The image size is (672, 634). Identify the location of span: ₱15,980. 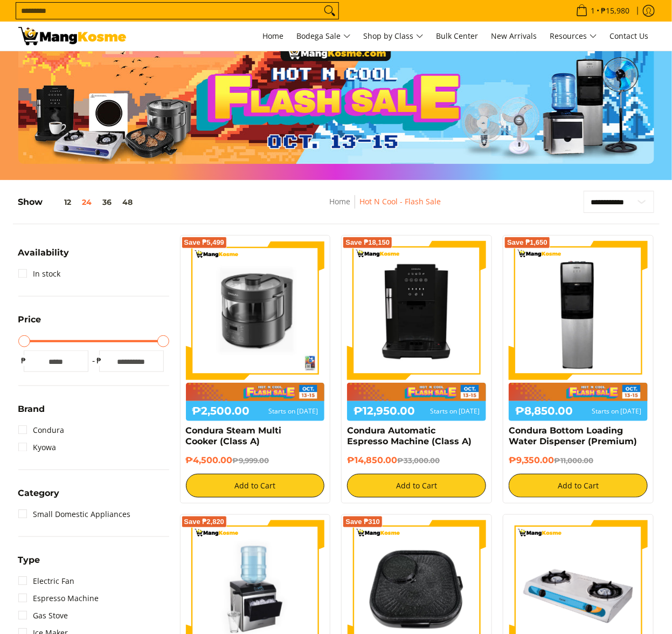
(615, 11).